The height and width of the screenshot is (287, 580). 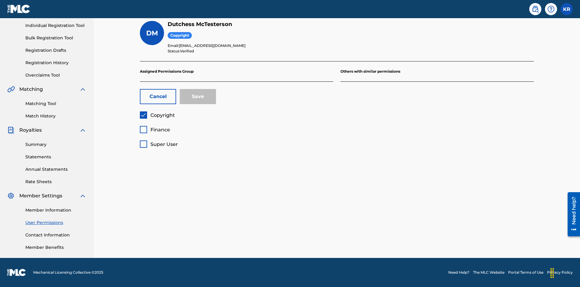 I want to click on h5: Dutchess McTesterson, so click(x=351, y=24).